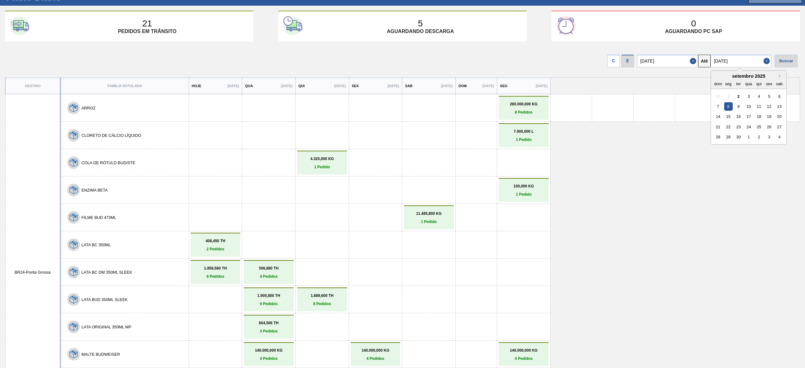 The image size is (805, 368). Describe the element at coordinates (729, 96) in the screenshot. I see `div: Not available segunda-feira, 1 de setembro de 2025` at that location.